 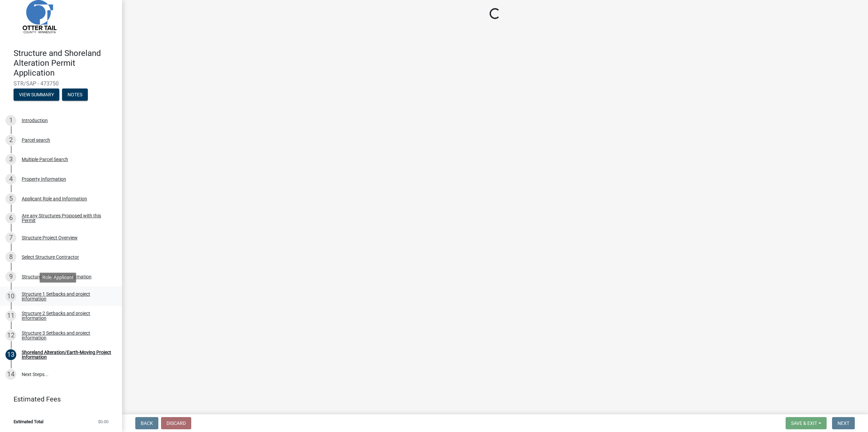 What do you see at coordinates (11, 218) in the screenshot?
I see `div: 6` at bounding box center [11, 218].